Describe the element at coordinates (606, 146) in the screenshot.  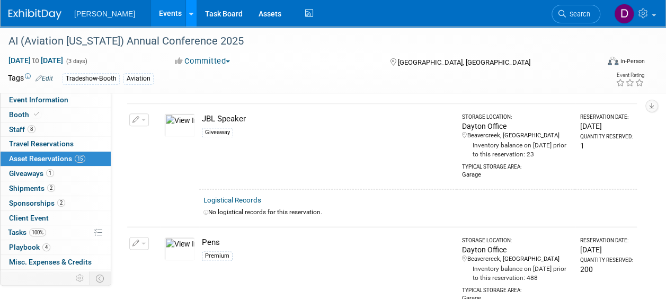
I see `div: 1` at that location.